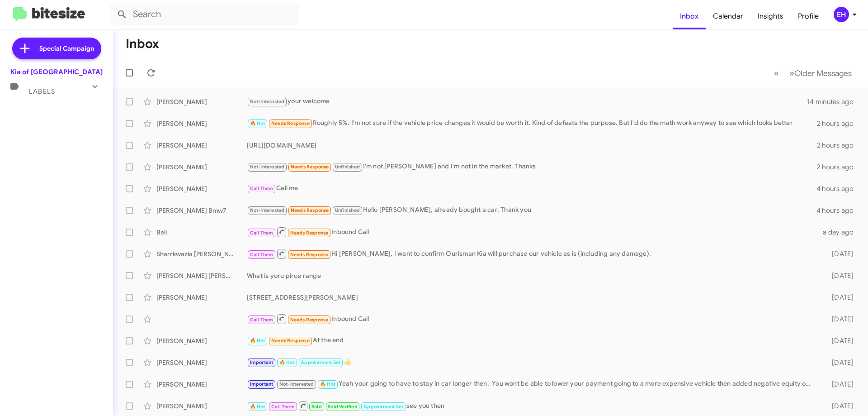 This screenshot has height=416, width=868. What do you see at coordinates (532, 340) in the screenshot?
I see `div: At the end` at bounding box center [532, 340].